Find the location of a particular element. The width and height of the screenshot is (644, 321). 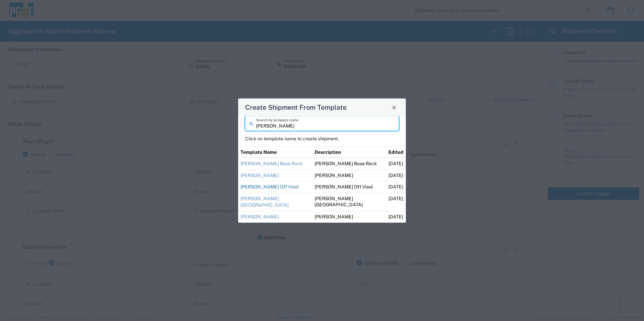

th: Edited is located at coordinates (396, 152).